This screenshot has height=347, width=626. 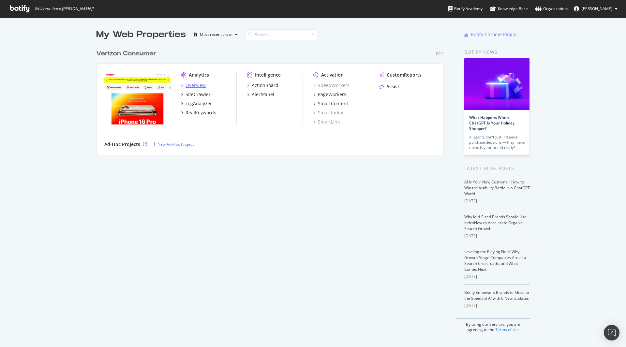 I want to click on a: AlertPanel, so click(x=260, y=94).